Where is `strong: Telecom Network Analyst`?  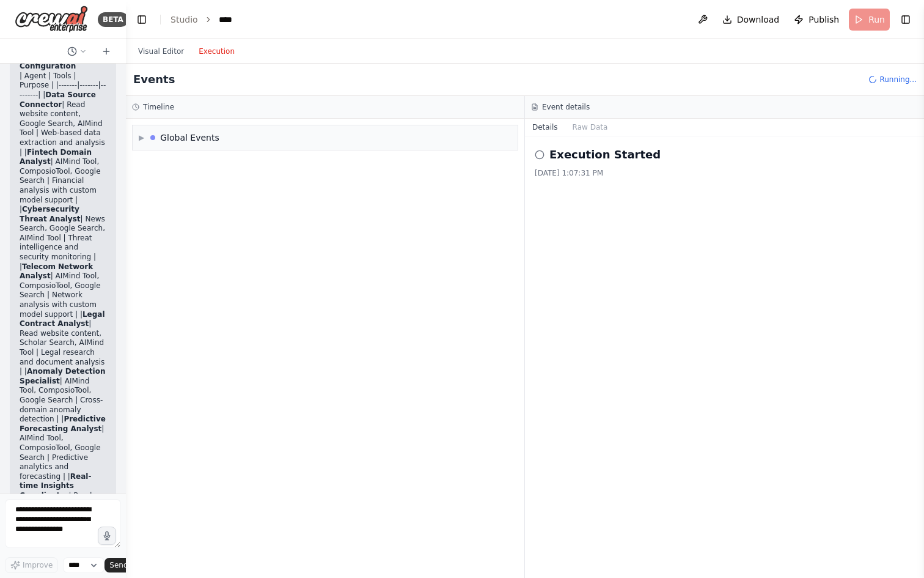
strong: Telecom Network Analyst is located at coordinates (57, 272).